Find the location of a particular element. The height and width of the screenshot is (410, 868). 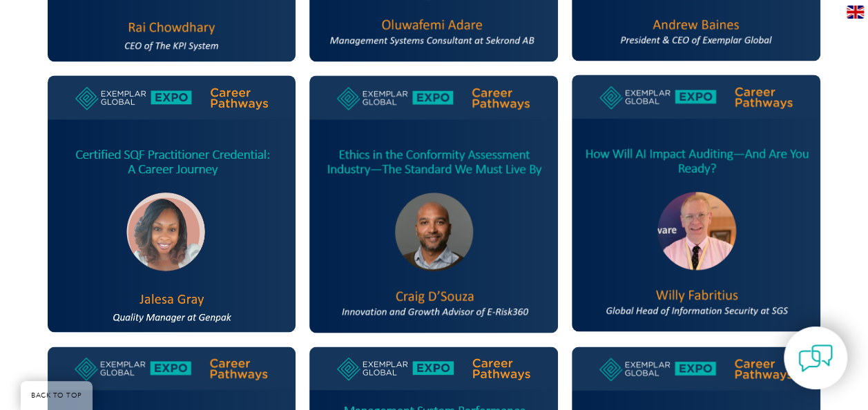

a: BACK TO TOP is located at coordinates (57, 396).